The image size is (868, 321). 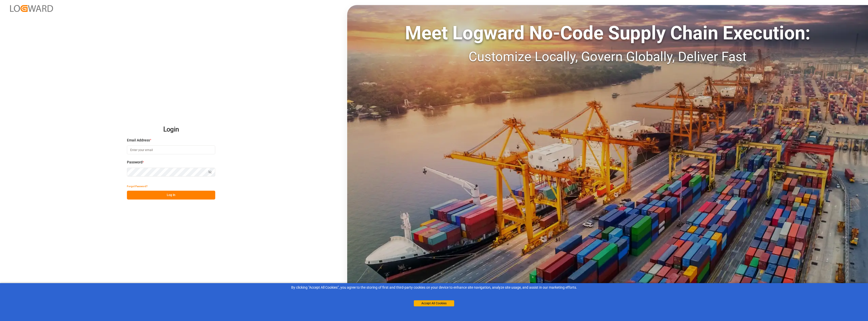 What do you see at coordinates (434, 288) in the screenshot?
I see `div: By clicking "Accept All Cookies”, you agree to the storing of first and third-party cookies on yo...` at bounding box center [434, 288].